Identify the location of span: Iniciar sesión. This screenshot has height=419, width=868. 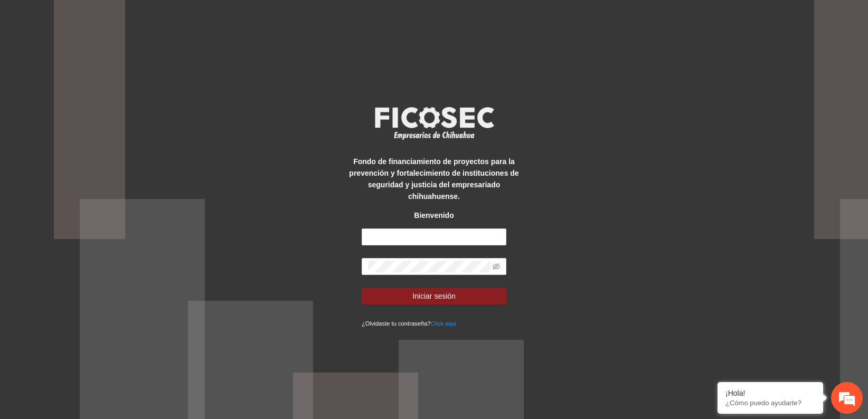
(434, 296).